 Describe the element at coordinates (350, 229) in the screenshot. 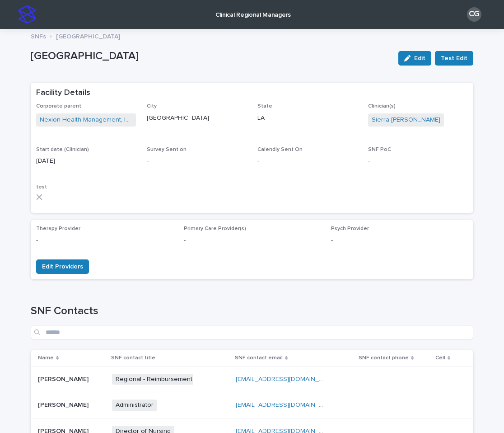

I see `span: Psych Provider` at that location.